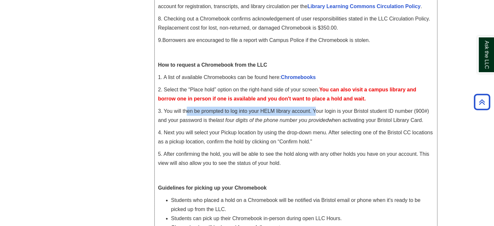 The width and height of the screenshot is (494, 226). I want to click on span: Borrowers are encouraged to file a report with Campus Police if the Chromebook is stolen., so click(266, 40).